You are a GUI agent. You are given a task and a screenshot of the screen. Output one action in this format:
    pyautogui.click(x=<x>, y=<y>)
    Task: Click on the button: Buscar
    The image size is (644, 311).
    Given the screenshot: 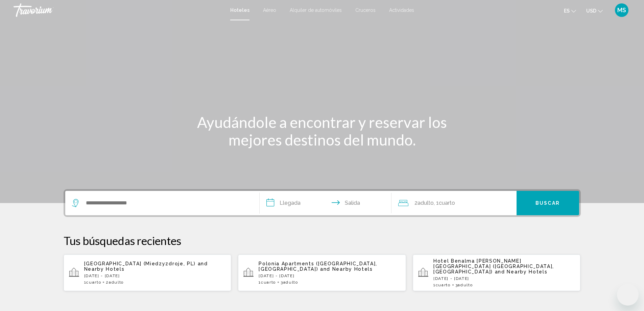 What is the action you would take?
    pyautogui.click(x=548, y=203)
    